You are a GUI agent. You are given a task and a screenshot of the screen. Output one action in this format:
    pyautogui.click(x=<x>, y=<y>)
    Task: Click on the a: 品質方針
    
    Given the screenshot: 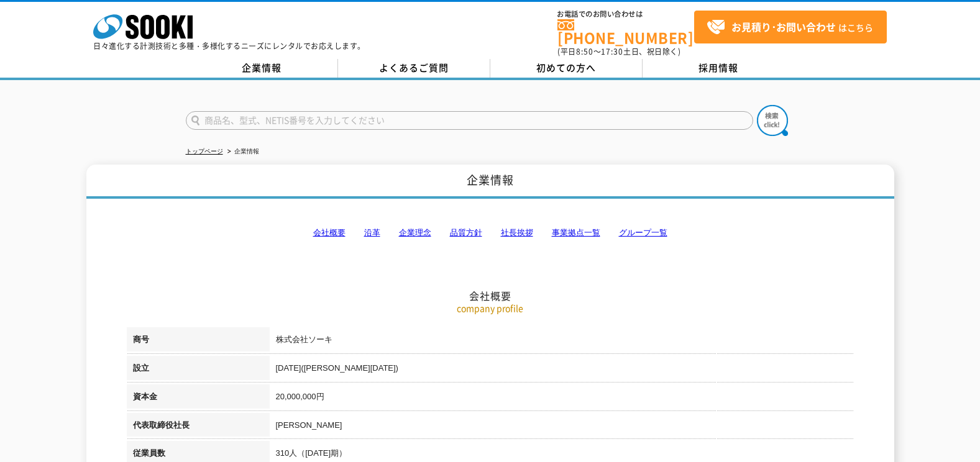 What is the action you would take?
    pyautogui.click(x=466, y=232)
    